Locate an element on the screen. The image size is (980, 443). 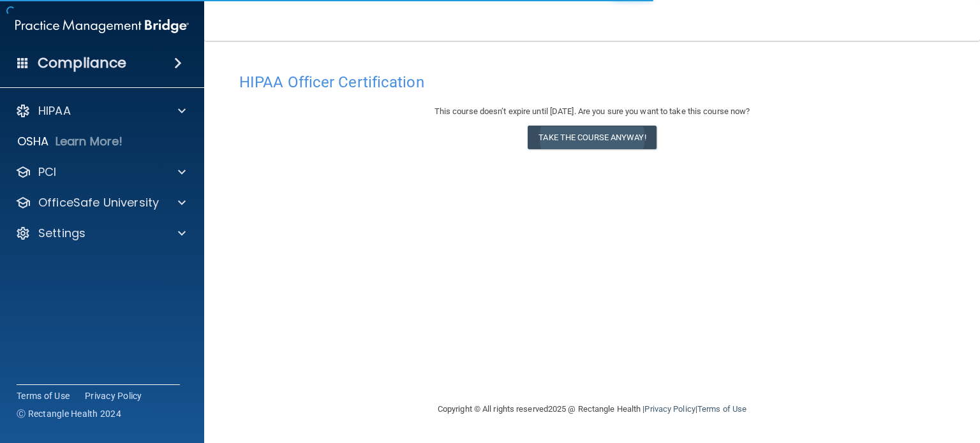
a: PCI is located at coordinates (100, 172).